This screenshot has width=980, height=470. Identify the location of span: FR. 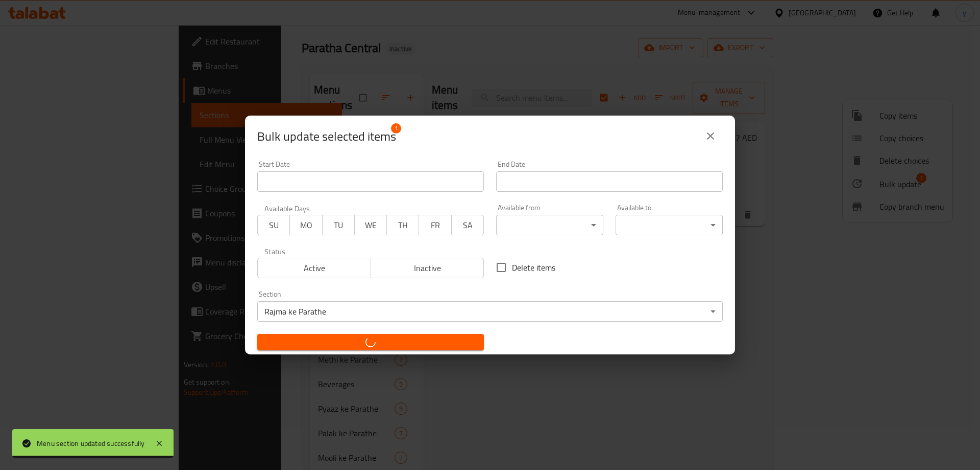
(435, 225).